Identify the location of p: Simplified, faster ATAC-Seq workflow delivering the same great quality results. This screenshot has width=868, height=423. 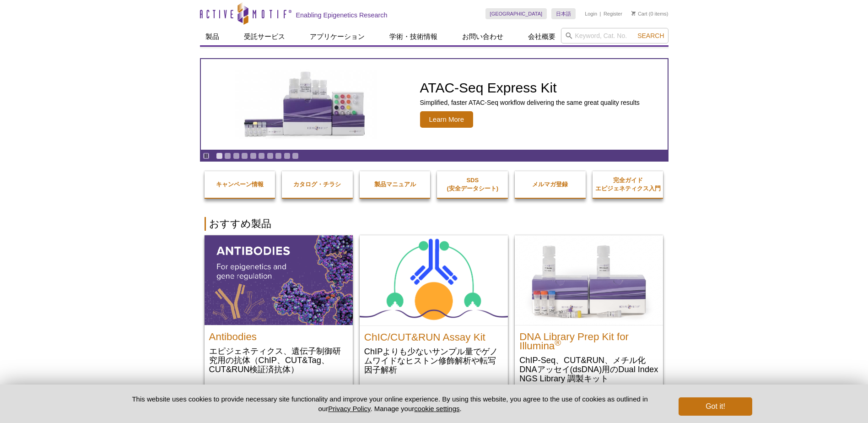
(530, 102).